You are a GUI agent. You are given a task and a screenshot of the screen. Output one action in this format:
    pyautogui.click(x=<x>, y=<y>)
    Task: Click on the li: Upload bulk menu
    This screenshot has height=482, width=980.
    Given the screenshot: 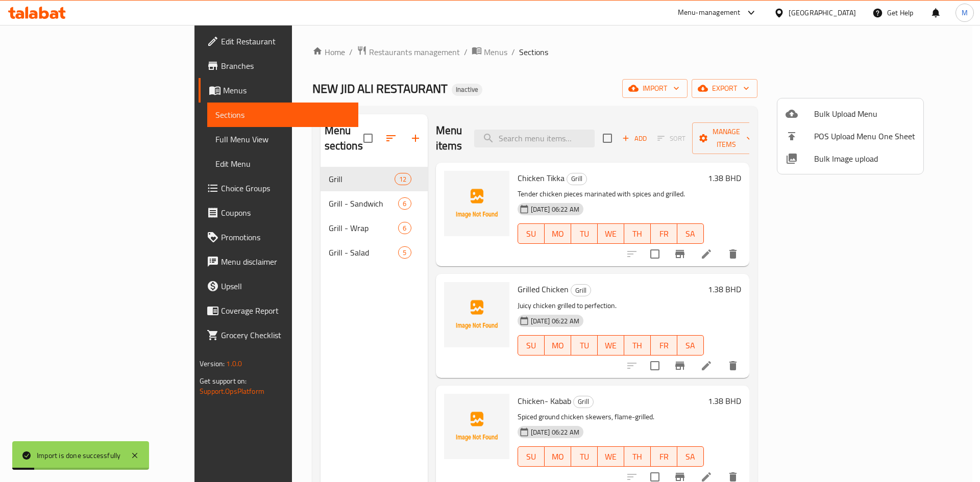 What is the action you would take?
    pyautogui.click(x=850, y=113)
    